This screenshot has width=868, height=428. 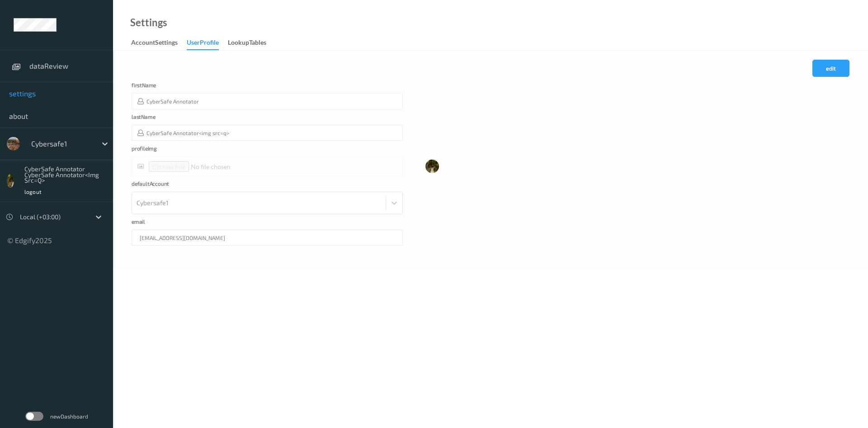 What do you see at coordinates (154, 43) in the screenshot?
I see `div: accountSettings` at bounding box center [154, 43].